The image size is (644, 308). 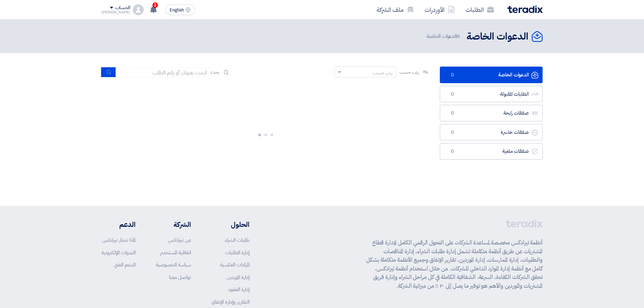 I want to click on a: المزادات العكسية, so click(x=235, y=265).